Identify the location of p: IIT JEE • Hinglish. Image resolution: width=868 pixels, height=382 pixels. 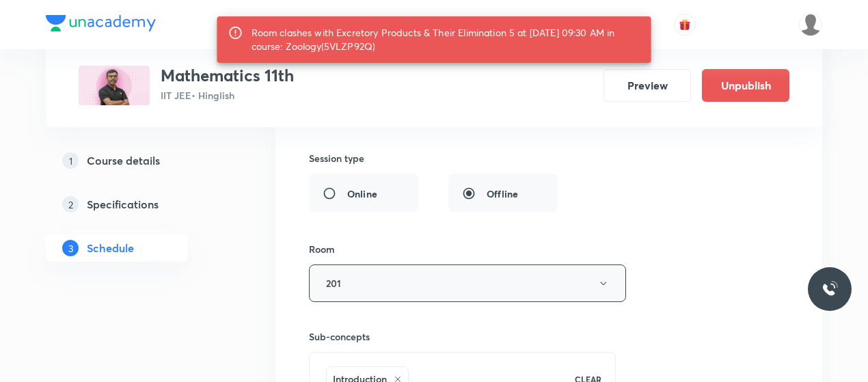
(227, 95).